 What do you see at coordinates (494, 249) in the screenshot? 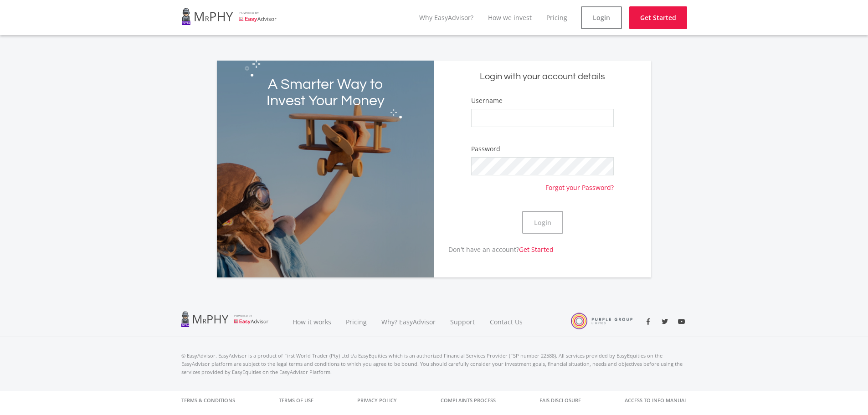
I see `p: Don't have an account?` at bounding box center [494, 249].